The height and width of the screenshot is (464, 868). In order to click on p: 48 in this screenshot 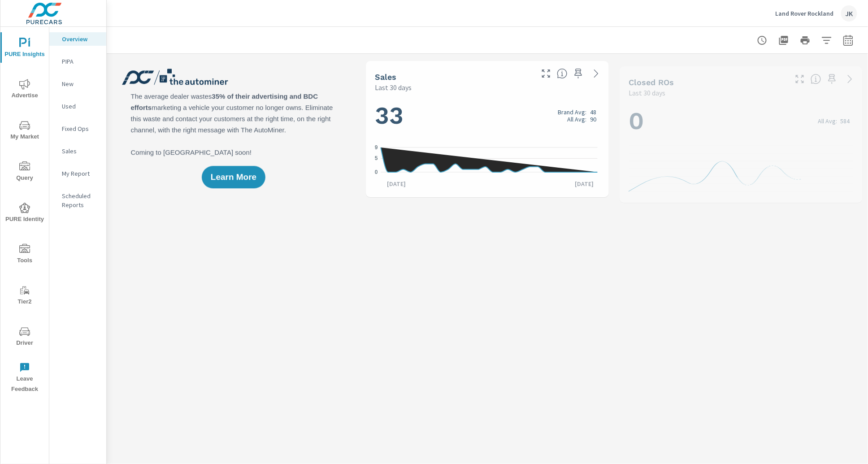, I will do `click(593, 112)`.